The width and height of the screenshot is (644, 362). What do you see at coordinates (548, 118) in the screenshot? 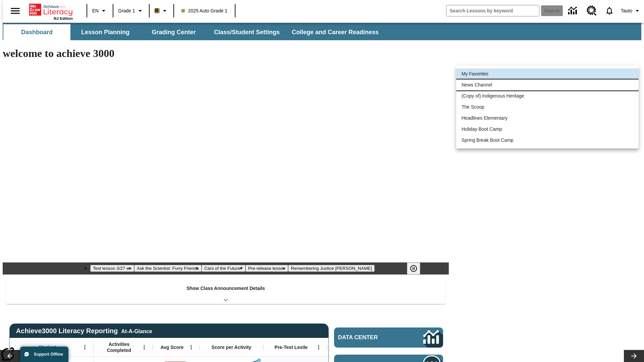
I see `li: Headlines Elementary` at bounding box center [548, 118].